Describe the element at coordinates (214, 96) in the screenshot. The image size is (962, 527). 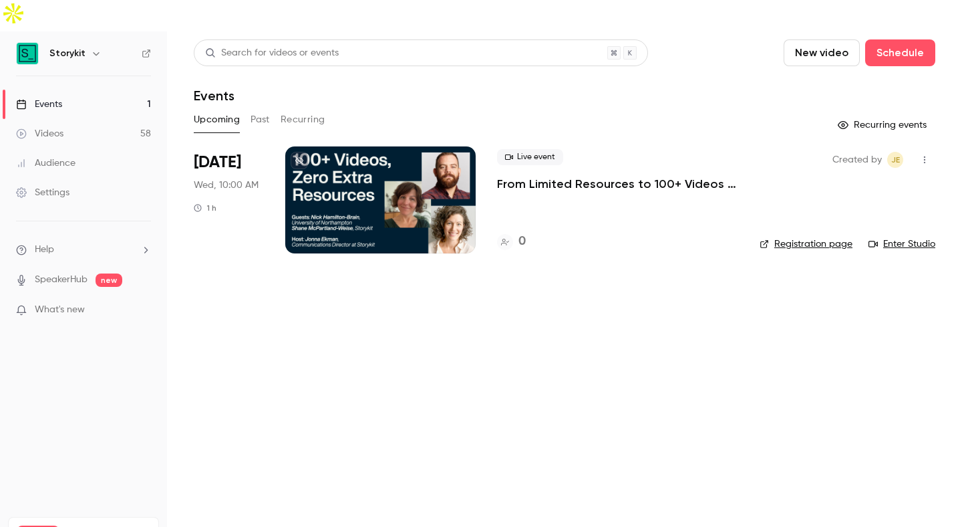
I see `h1: Events` at that location.